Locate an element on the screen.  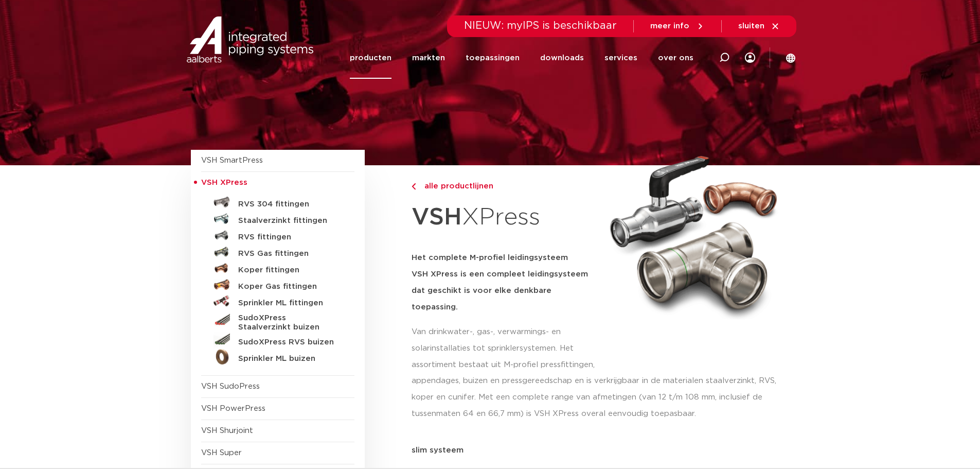
a: VSH SmartPress is located at coordinates (232, 160).